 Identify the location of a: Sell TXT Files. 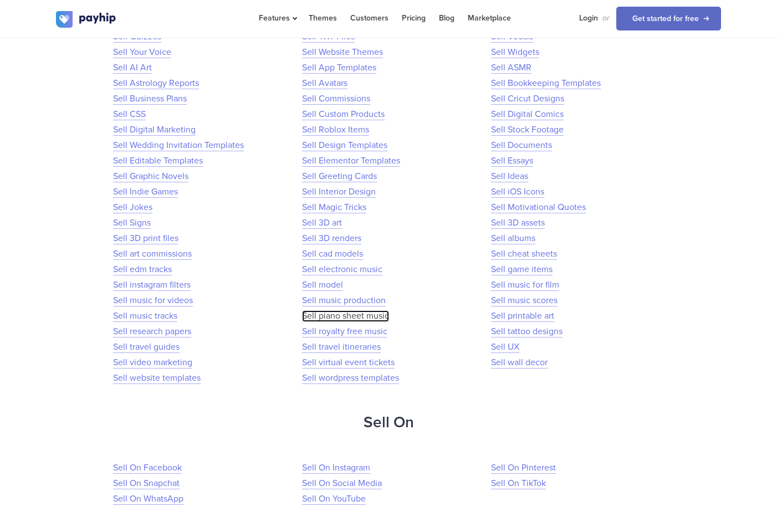
(328, 37).